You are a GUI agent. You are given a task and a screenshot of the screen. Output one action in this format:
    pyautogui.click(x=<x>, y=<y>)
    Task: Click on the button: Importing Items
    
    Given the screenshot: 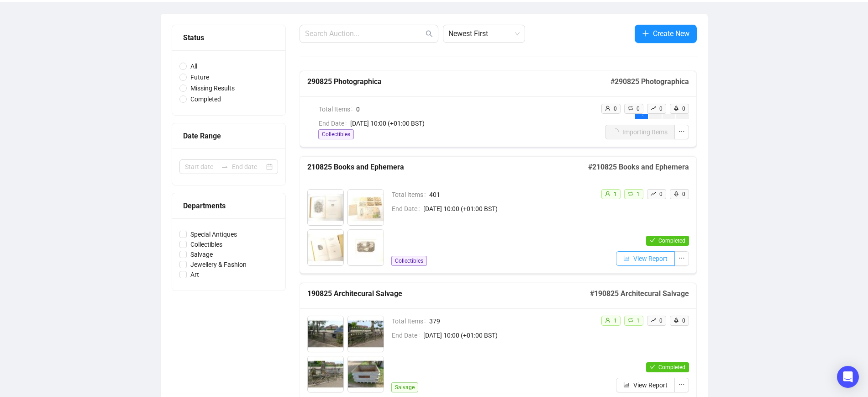 What is the action you would take?
    pyautogui.click(x=640, y=132)
    